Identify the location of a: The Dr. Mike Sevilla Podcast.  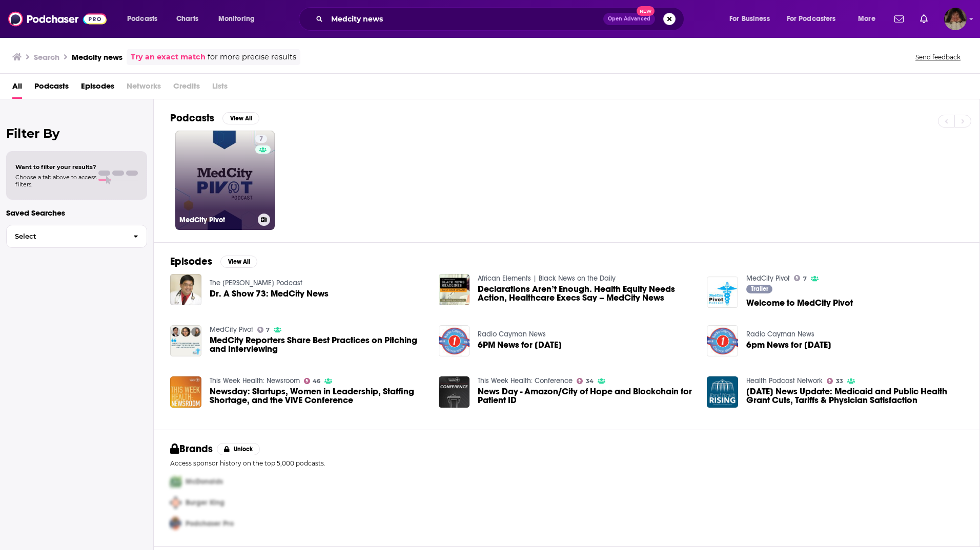
(256, 283).